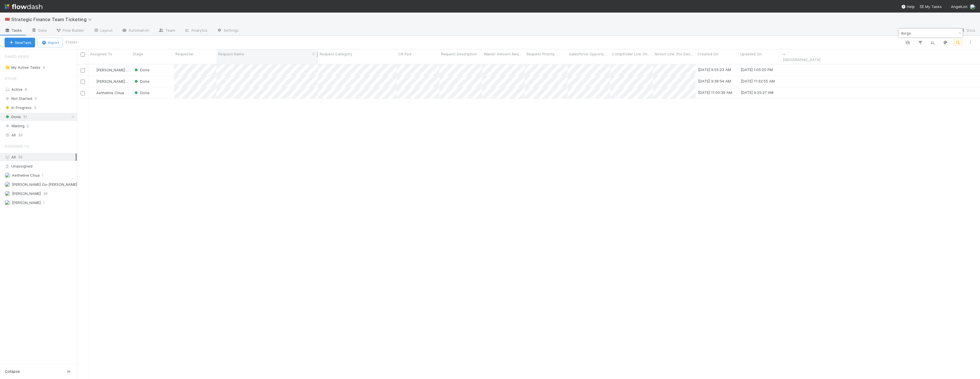 This screenshot has height=379, width=980. What do you see at coordinates (908, 7) in the screenshot?
I see `div: Help` at bounding box center [908, 7].